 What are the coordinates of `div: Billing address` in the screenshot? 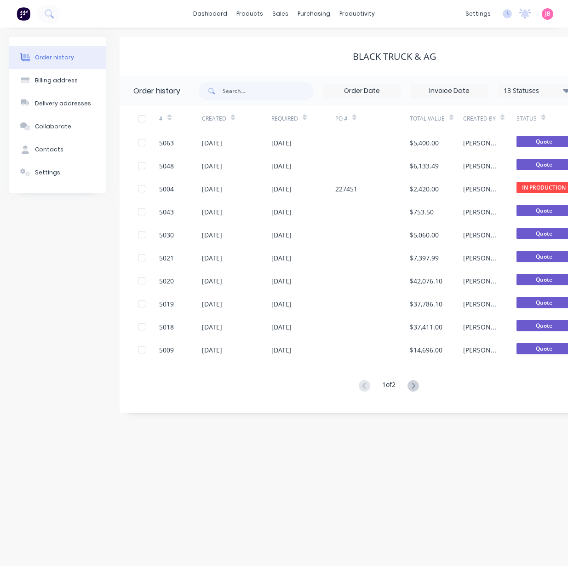 It's located at (56, 80).